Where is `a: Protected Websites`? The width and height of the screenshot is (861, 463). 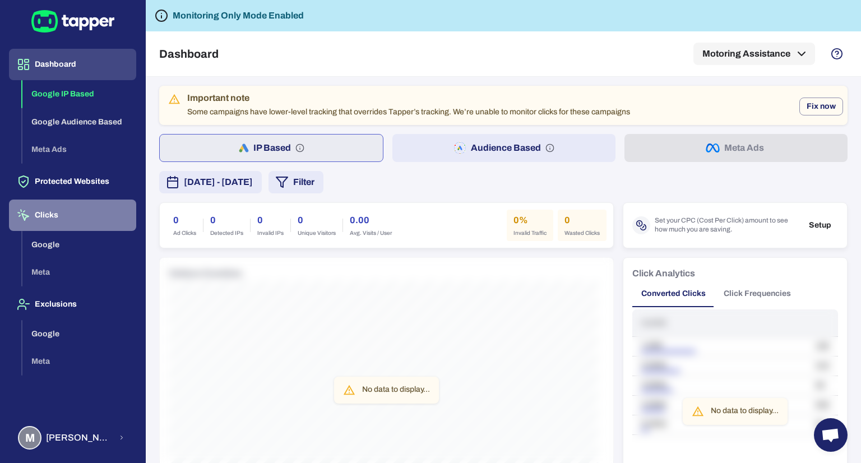 a: Protected Websites is located at coordinates (72, 181).